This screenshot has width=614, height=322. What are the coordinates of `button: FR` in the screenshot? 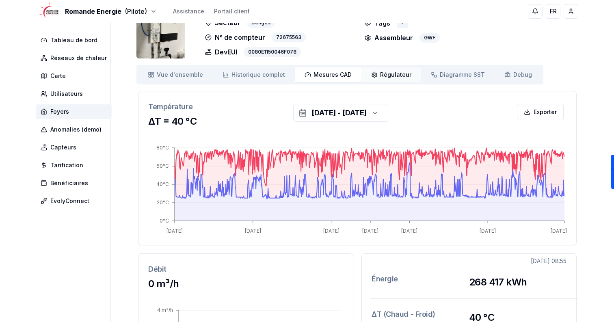 It's located at (553, 11).